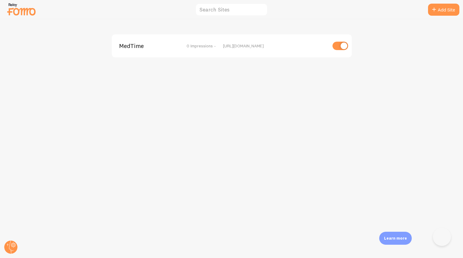 Image resolution: width=463 pixels, height=258 pixels. What do you see at coordinates (143, 46) in the screenshot?
I see `span: MedTime` at bounding box center [143, 46].